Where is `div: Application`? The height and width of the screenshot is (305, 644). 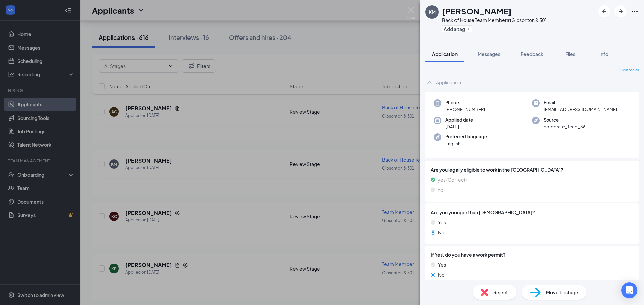
div: Application is located at coordinates (449, 83).